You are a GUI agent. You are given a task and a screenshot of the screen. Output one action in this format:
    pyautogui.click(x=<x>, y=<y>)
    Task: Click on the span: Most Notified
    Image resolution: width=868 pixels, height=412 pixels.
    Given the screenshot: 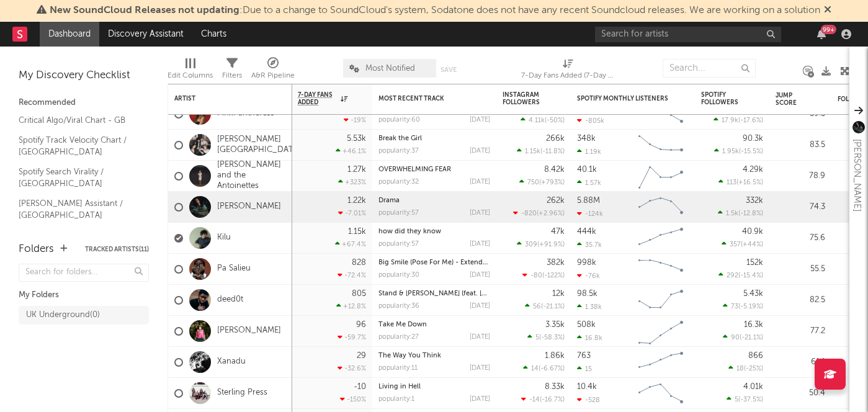 What is the action you would take?
    pyautogui.click(x=391, y=68)
    